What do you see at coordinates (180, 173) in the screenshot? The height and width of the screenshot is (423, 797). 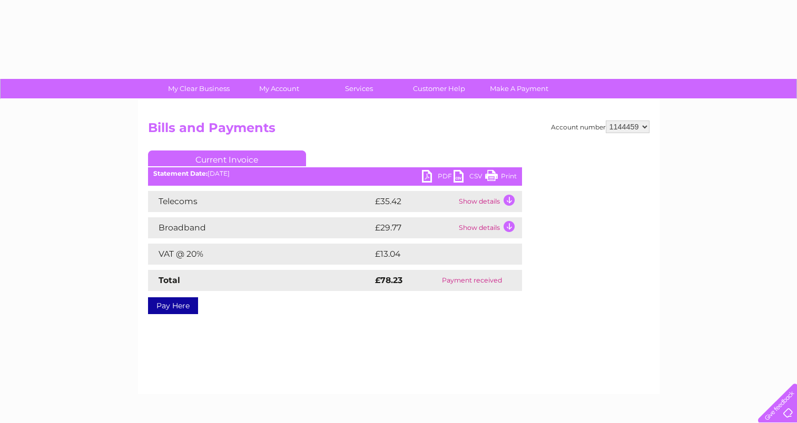 I see `b: Statement Date:` at bounding box center [180, 173].